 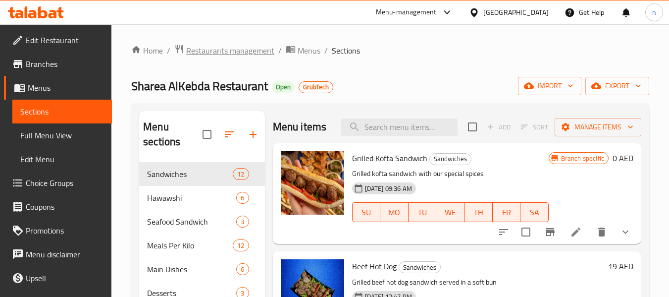 I want to click on svg: Show Choices, so click(x=625, y=232).